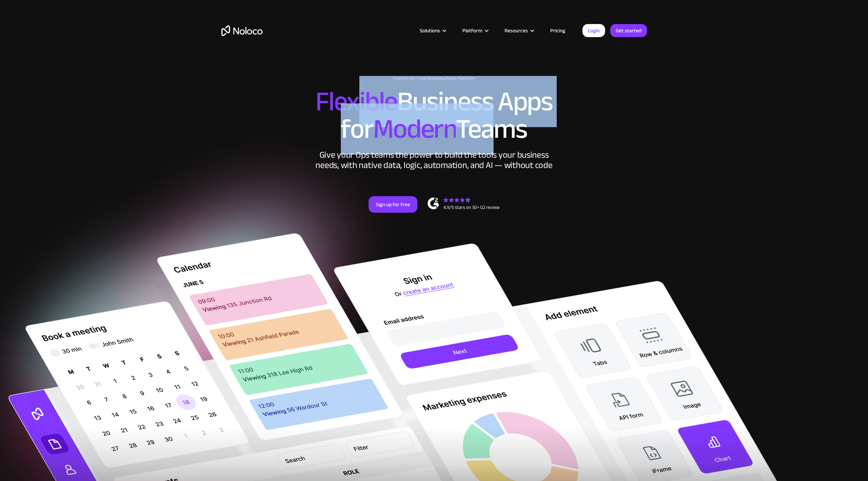 The width and height of the screenshot is (868, 481). What do you see at coordinates (393, 204) in the screenshot?
I see `a: Sign up for free` at bounding box center [393, 204].